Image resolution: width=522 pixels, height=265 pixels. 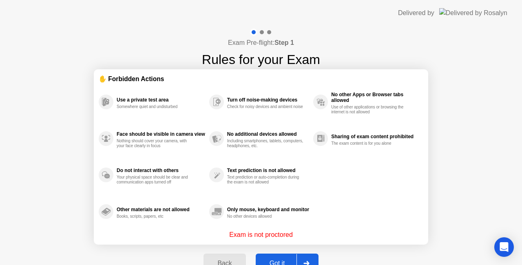 I want to click on div: Use a private test area, so click(x=161, y=100).